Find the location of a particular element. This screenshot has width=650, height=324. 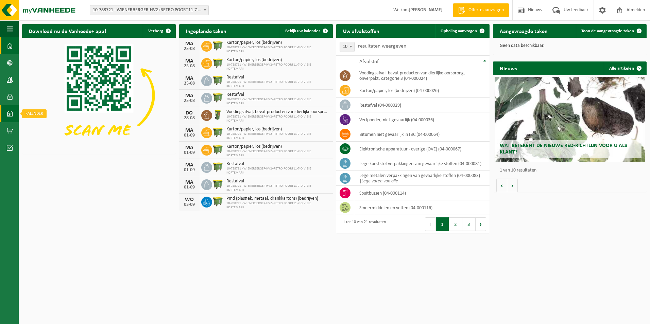

button: 1 is located at coordinates (442, 224).